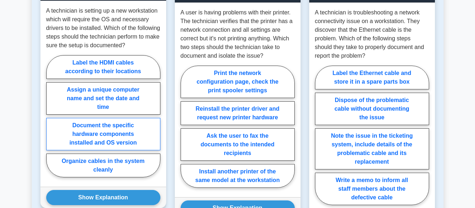  What do you see at coordinates (372, 78) in the screenshot?
I see `label: Label the Ethernet cable and store it in a spare parts box` at bounding box center [372, 78].